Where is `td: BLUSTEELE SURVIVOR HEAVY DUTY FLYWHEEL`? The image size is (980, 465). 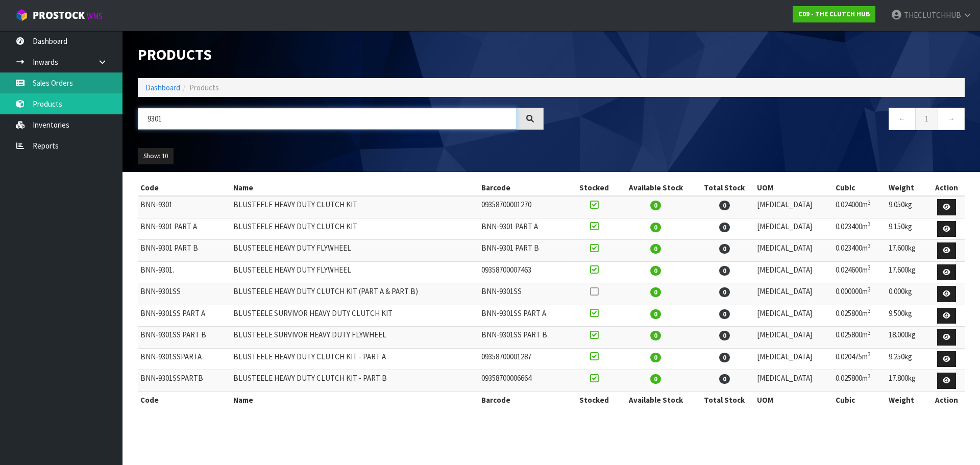
td: BLUSTEELE SURVIVOR HEAVY DUTY FLYWHEEL is located at coordinates (355, 337).